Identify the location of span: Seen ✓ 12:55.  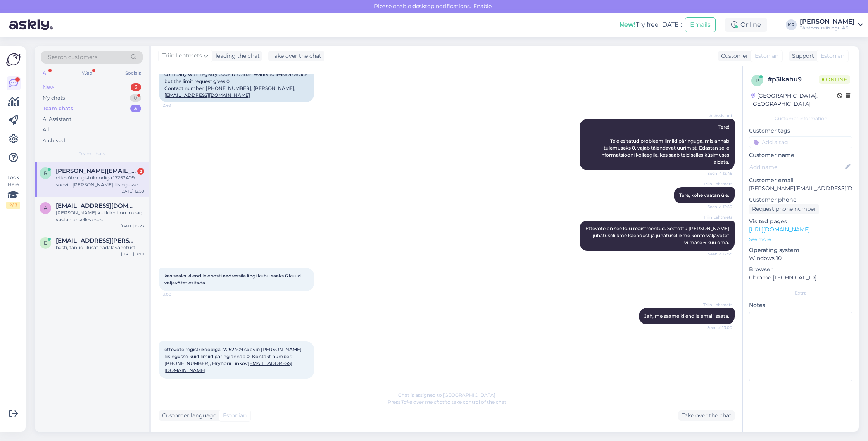
(718, 254).